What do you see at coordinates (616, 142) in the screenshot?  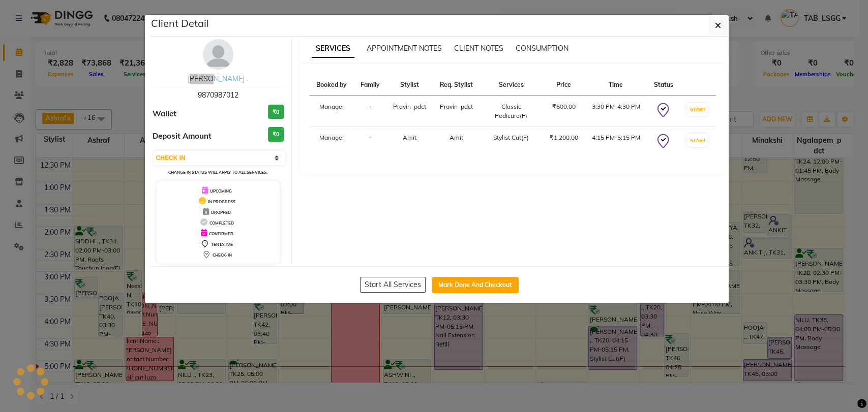 I see `td: 4:15 PM-5:15 PM` at bounding box center [616, 142].